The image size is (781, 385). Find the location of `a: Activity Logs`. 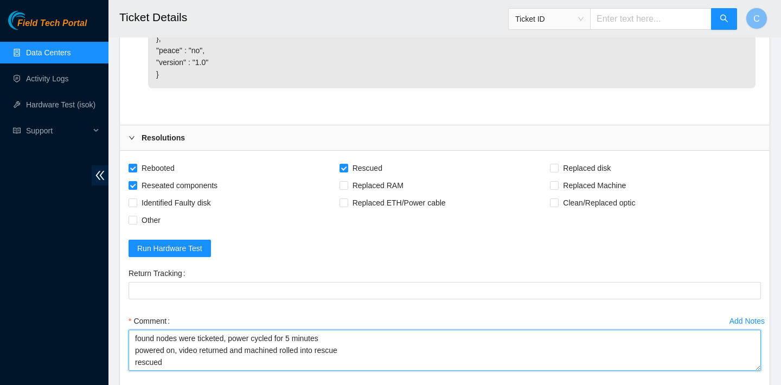

a: Activity Logs is located at coordinates (47, 79).